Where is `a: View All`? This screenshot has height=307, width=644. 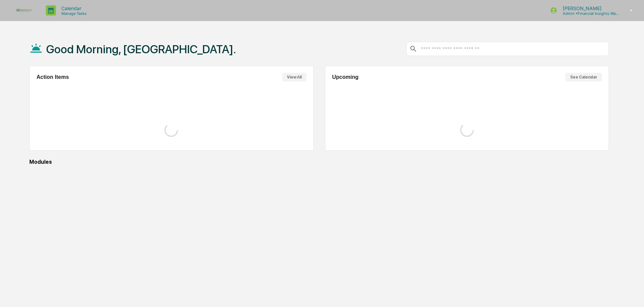 a: View All is located at coordinates (294, 77).